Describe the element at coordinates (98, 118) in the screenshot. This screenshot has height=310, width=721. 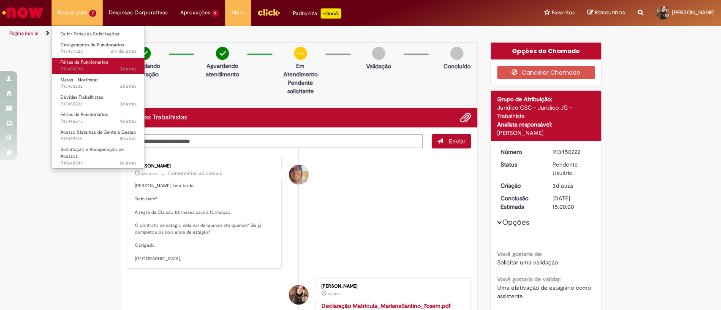
I see `a: Aberto R13446875 : Férias de Funcionários` at that location.